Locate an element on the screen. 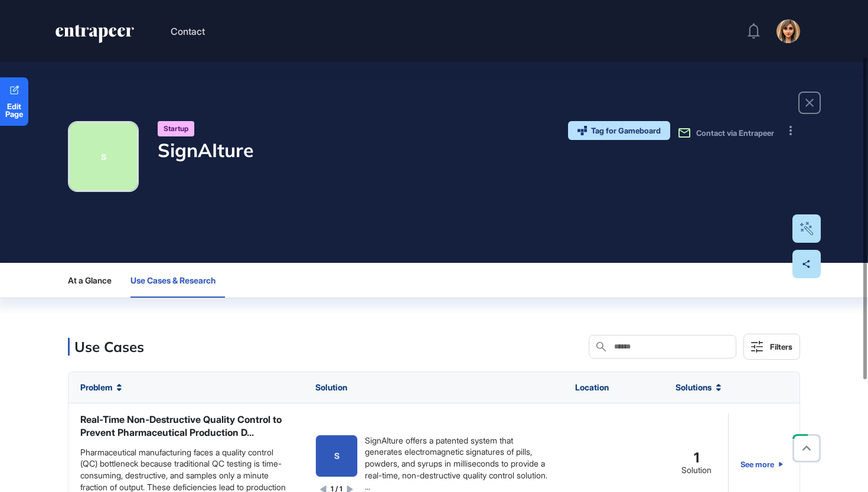 This screenshot has width=868, height=492. span: Location is located at coordinates (592, 388).